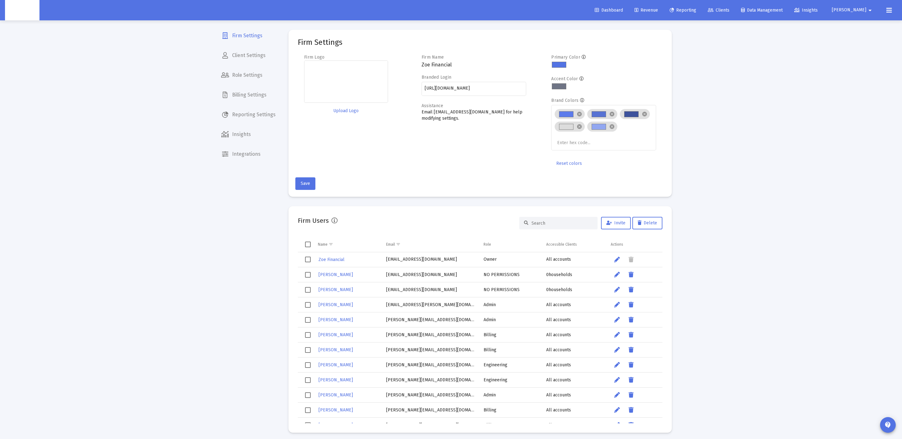 The width and height of the screenshot is (902, 439). I want to click on mat-chip-list: Brand colors, so click(604, 127).